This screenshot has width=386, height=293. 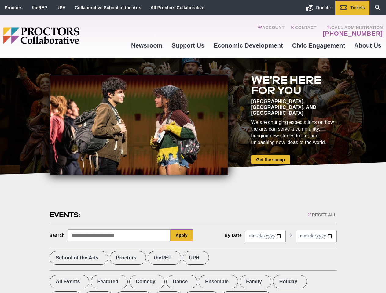 I want to click on button: Apply, so click(x=182, y=236).